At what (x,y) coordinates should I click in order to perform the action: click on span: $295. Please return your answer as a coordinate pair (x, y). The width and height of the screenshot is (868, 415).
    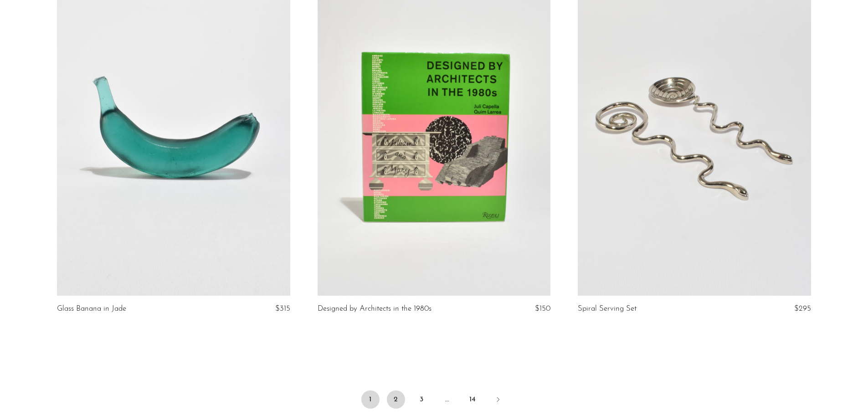
    Looking at the image, I should click on (802, 308).